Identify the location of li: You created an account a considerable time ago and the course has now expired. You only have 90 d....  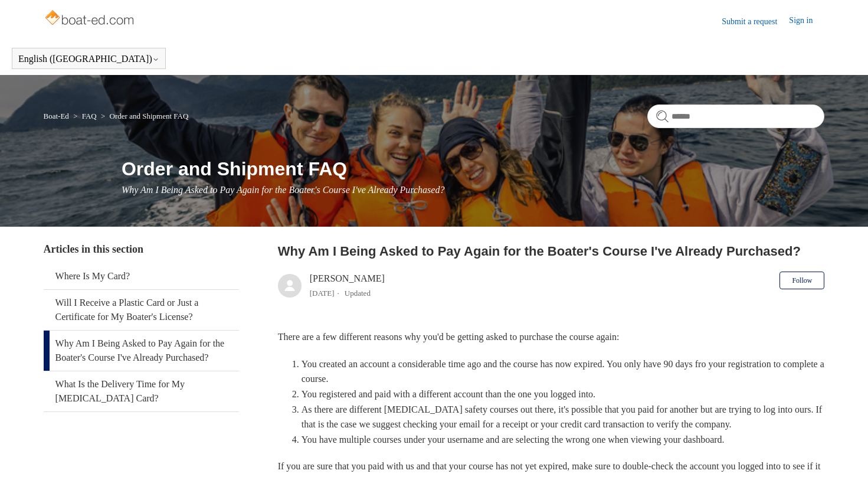
(563, 371).